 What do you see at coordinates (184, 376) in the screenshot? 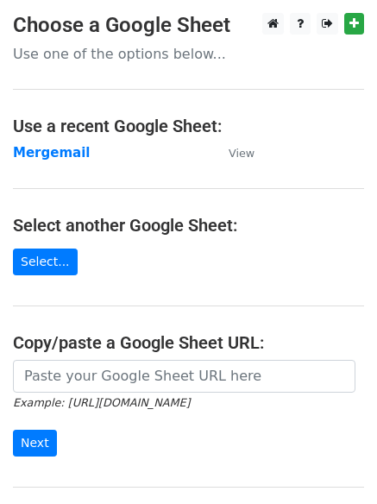
I see `input: Paste your Google Sheet URL here` at bounding box center [184, 376].